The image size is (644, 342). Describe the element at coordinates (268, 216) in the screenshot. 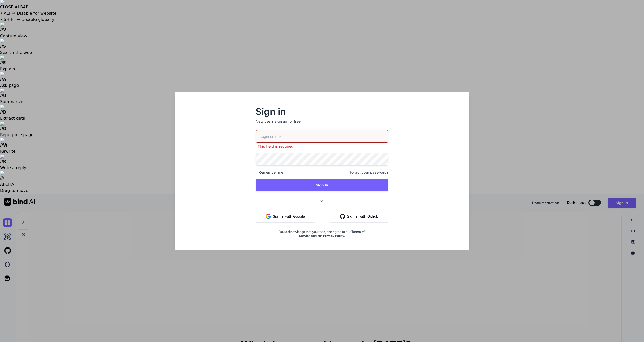

I see `img: google` at that location.